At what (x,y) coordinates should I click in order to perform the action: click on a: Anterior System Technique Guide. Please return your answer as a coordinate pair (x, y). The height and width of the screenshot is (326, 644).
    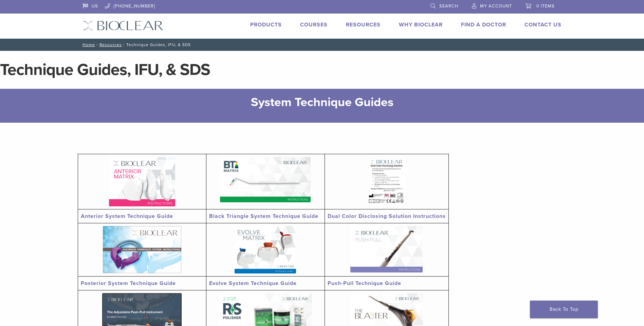
    Looking at the image, I should click on (127, 217).